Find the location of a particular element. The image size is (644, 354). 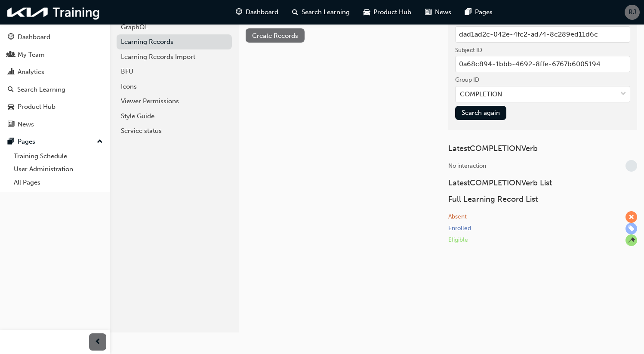

a: All Pages is located at coordinates (58, 183).